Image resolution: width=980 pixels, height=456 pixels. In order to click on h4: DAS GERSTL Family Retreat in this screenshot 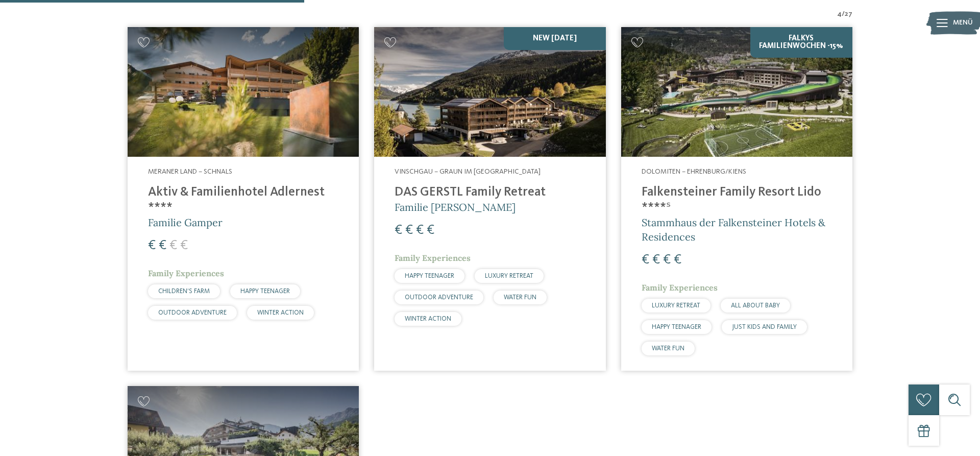, I will do `click(489, 193)`.